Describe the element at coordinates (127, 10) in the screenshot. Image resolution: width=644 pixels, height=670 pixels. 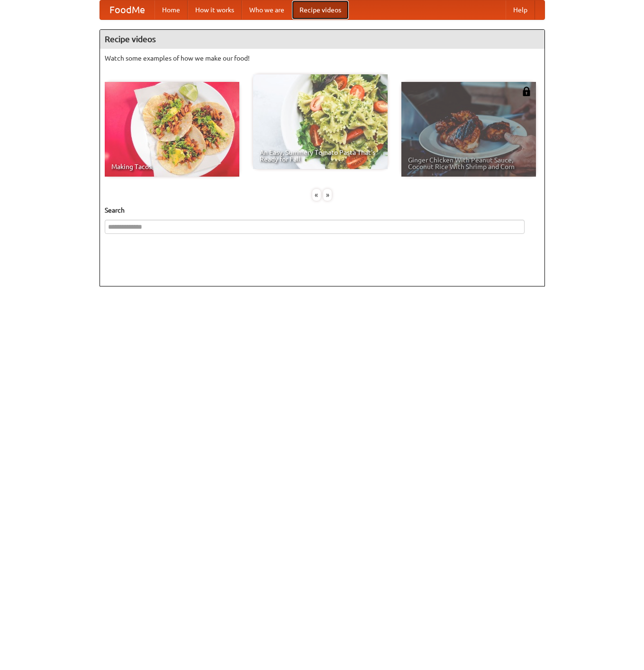
I see `a: FoodMe` at that location.